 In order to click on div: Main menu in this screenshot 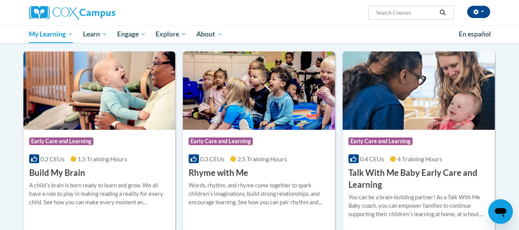, I will do `click(260, 34)`.